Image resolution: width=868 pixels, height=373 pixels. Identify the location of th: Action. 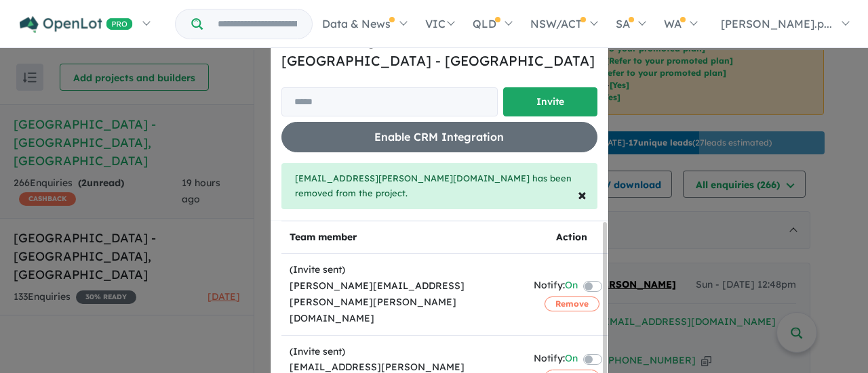
(572, 237).